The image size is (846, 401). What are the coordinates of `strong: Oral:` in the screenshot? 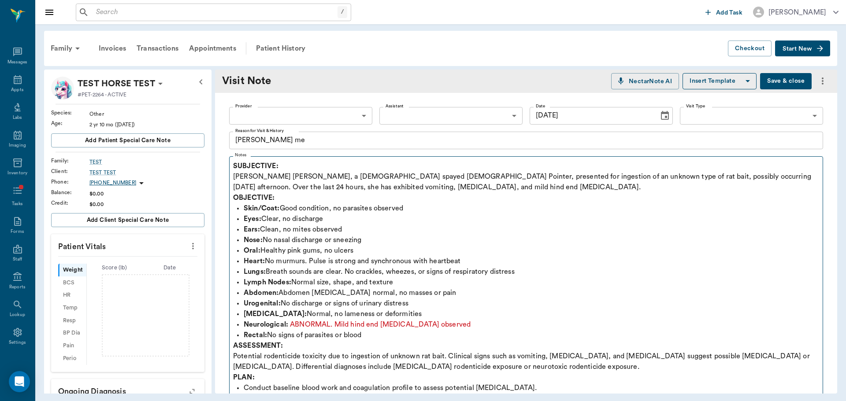 It's located at (252, 251).